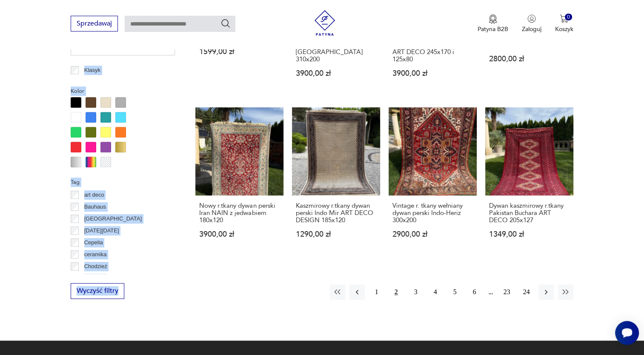 Image resolution: width=644 pixels, height=355 pixels. I want to click on h3: Nowy r.tkany dywan perski Iran NAIN z jedwabiem 180x120, so click(239, 213).